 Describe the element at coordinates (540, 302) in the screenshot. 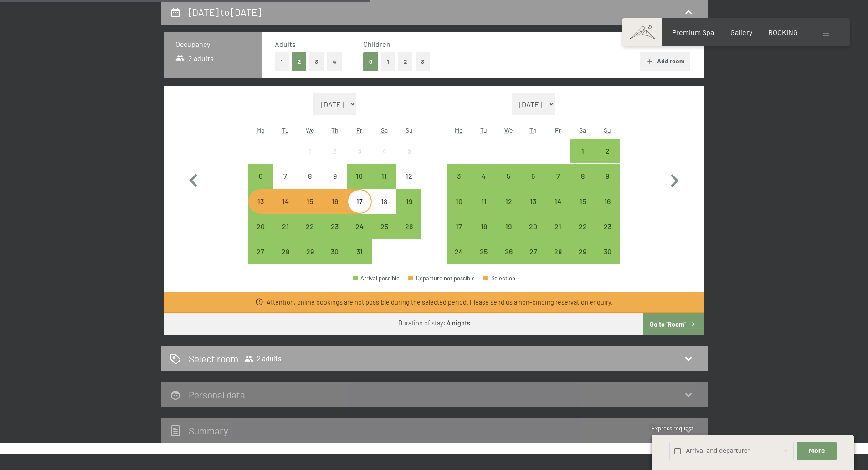

I see `a: Please send us a non-binding reservation enquiry` at that location.